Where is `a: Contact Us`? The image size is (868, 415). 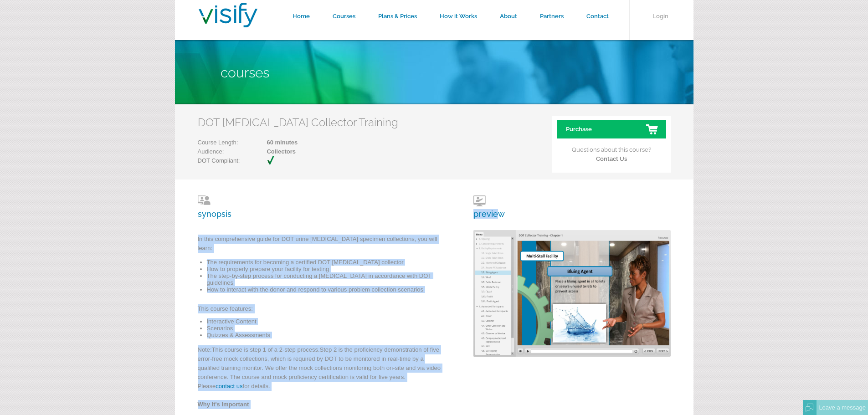 a: Contact Us is located at coordinates (612, 158).